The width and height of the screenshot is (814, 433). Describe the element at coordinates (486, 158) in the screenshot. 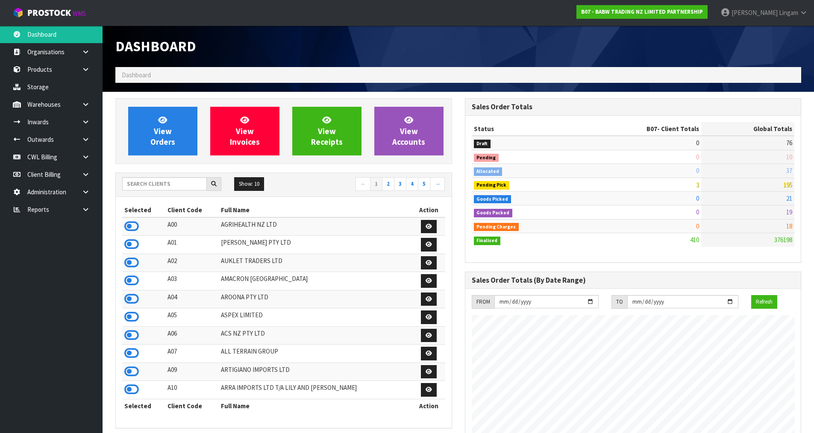

I see `span: Pending` at that location.